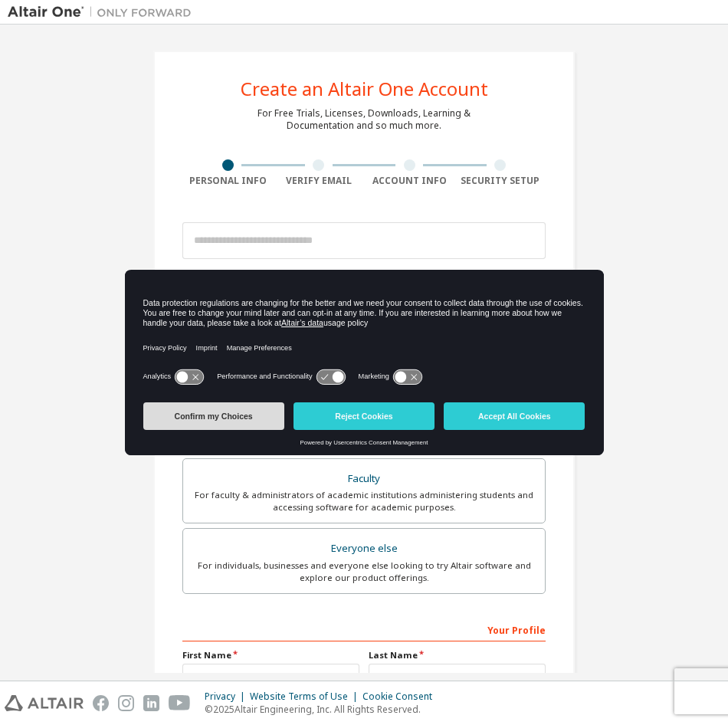  What do you see at coordinates (227, 697) in the screenshot?
I see `div: Privacy` at bounding box center [227, 697].